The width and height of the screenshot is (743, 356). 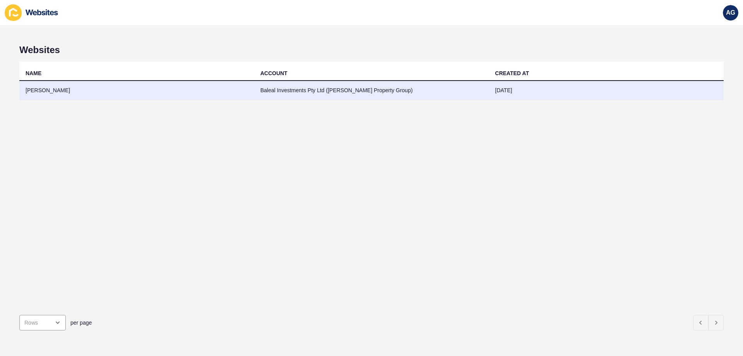 I want to click on div: ACCOUNT, so click(x=274, y=73).